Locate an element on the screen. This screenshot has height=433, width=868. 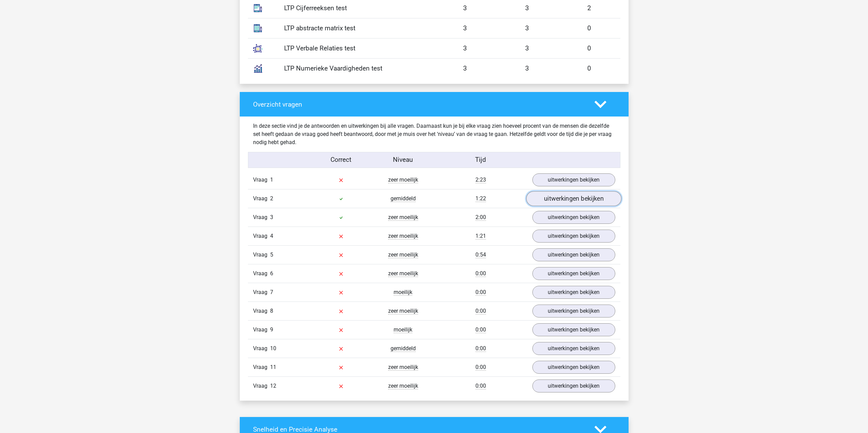
img: numerical_reasoning.c2aee8c4b37e.svg is located at coordinates (258, 68).